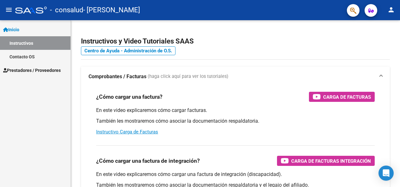 Image resolution: width=400 pixels, height=187 pixels. Describe the element at coordinates (9, 10) in the screenshot. I see `mat-icon: menu` at that location.